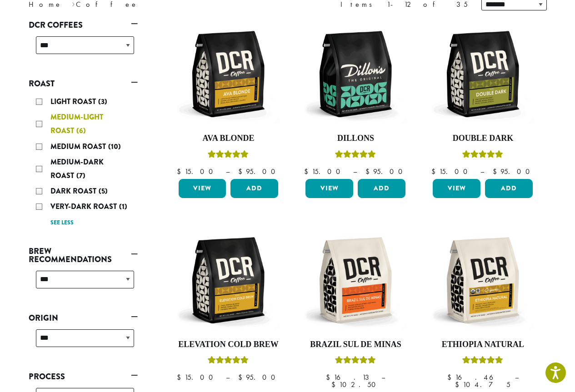  Describe the element at coordinates (355, 384) in the screenshot. I see `bdi: 102.50` at that location.